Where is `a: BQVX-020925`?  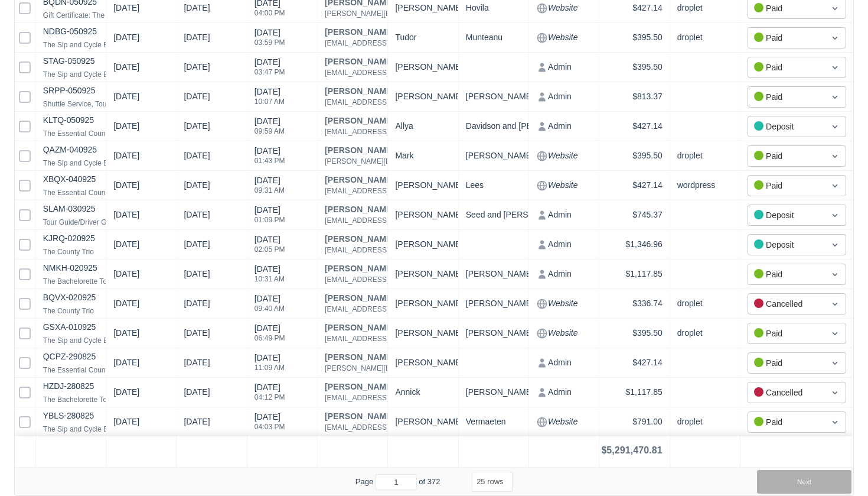
a: BQVX-020925 is located at coordinates (70, 297).